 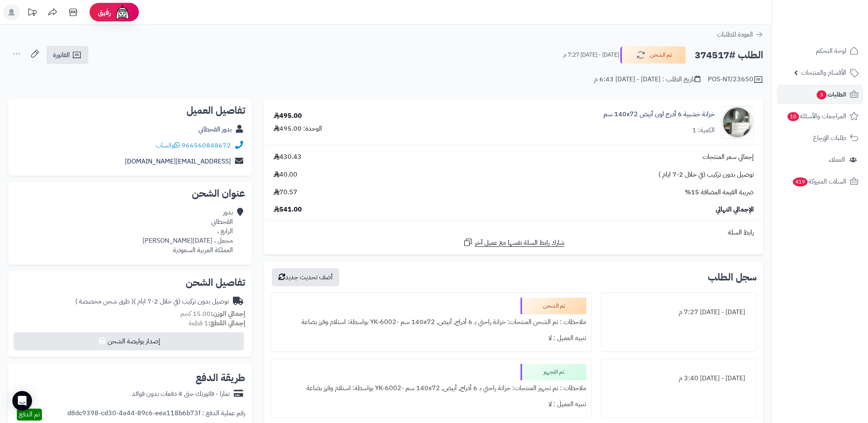 What do you see at coordinates (22, 400) in the screenshot?
I see `div: Open Intercom Messenger` at bounding box center [22, 400].